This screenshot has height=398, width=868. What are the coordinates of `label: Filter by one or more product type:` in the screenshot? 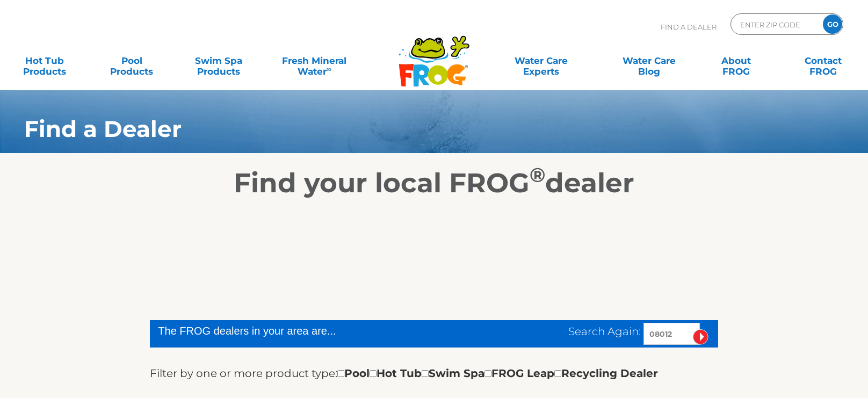 It's located at (243, 374).